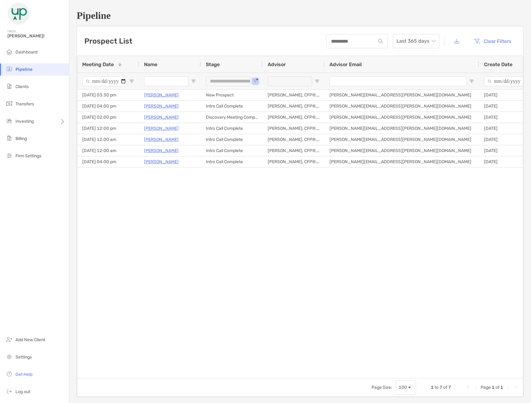  Describe the element at coordinates (276, 64) in the screenshot. I see `span: Advisor` at that location.